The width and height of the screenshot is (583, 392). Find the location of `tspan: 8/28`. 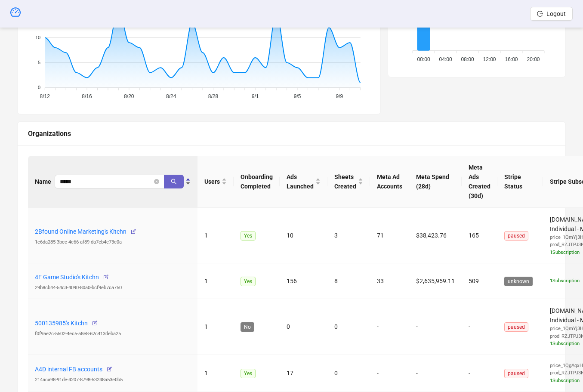

tspan: 8/28 is located at coordinates (213, 96).